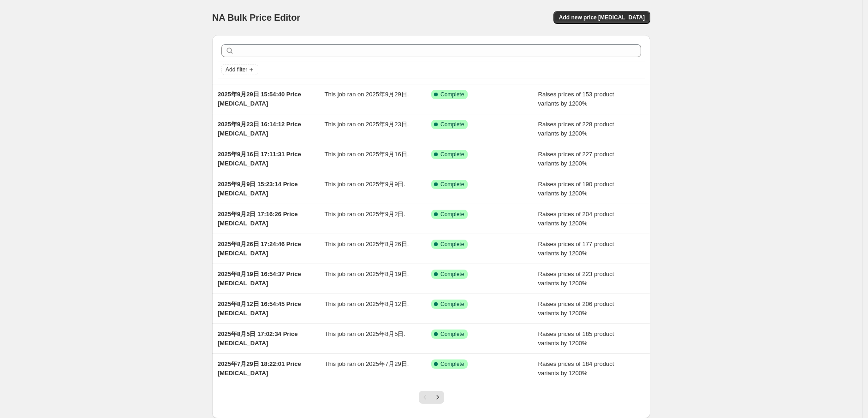  I want to click on span: Raises prices of 204 product variants by 1200%, so click(576, 218).